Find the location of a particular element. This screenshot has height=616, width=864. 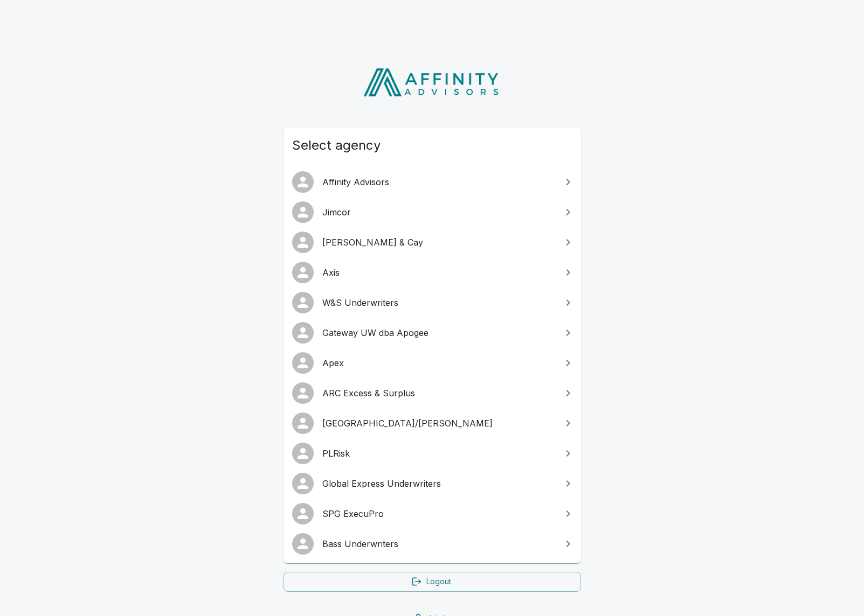

a: Logout is located at coordinates (432, 581).